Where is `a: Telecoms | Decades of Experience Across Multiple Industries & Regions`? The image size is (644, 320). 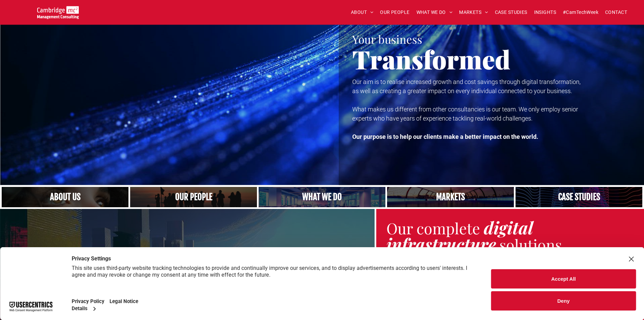
a: Telecoms | Decades of Experience Across Multiple Industries & Regions is located at coordinates (450, 197).